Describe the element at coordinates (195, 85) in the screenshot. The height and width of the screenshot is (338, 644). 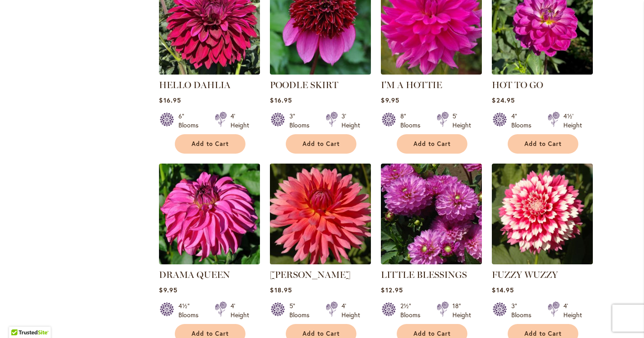
I see `a: HELLO DAHLIA` at that location.